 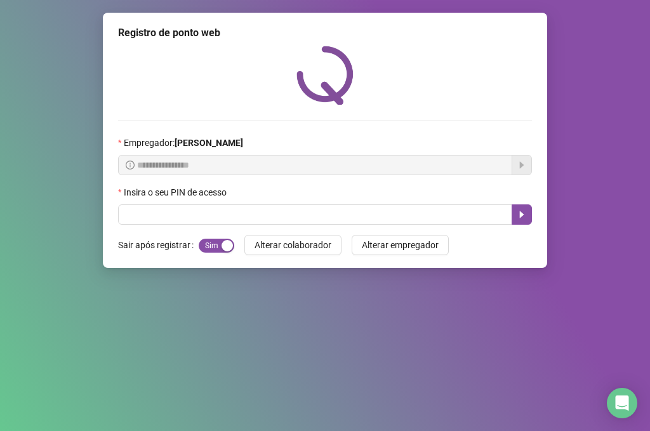 What do you see at coordinates (158, 245) in the screenshot?
I see `label: Sair após registrar` at bounding box center [158, 245].